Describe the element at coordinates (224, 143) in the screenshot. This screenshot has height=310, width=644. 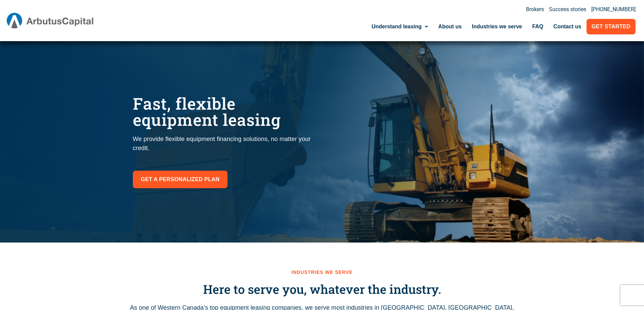
I see `p: We provide flexible equipment financing solutions, no matter your credit.` at that location.